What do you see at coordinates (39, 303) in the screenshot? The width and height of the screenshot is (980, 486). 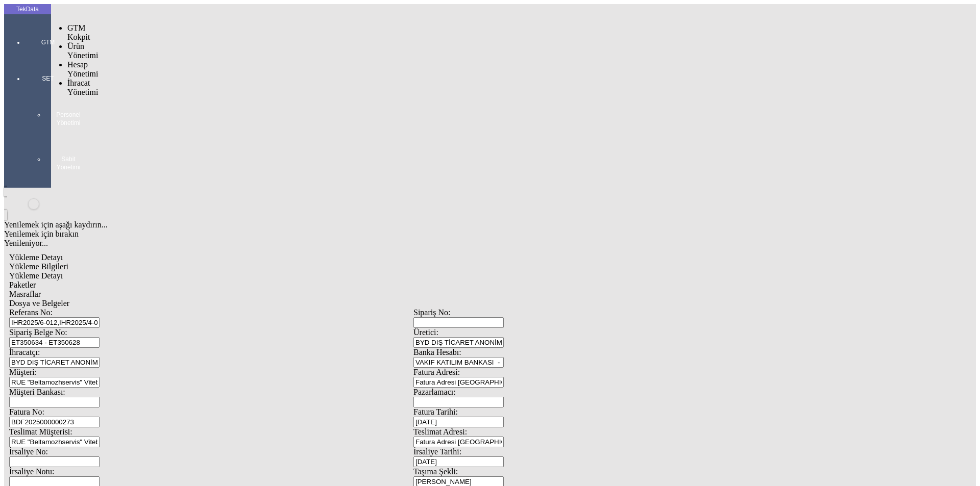 I see `span: Dosya ve Belgeler` at bounding box center [39, 303].